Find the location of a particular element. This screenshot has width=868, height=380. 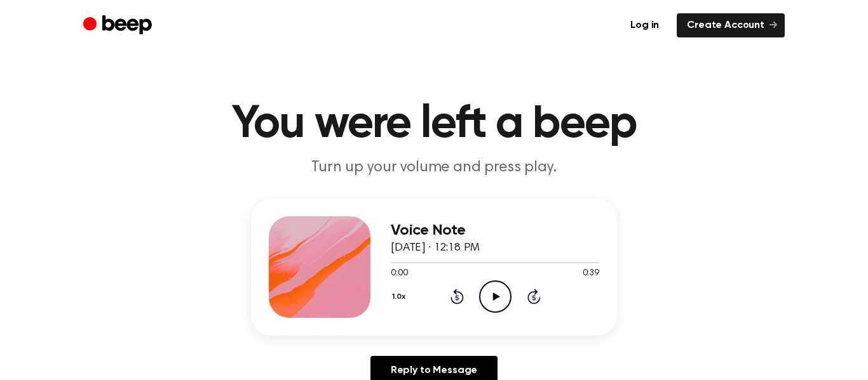

a: Log in is located at coordinates (645, 25).